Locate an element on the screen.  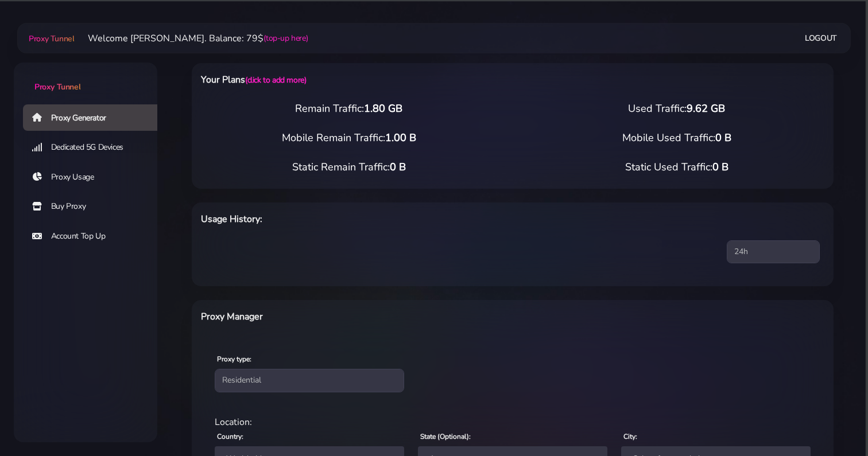
label: City: is located at coordinates (630, 437).